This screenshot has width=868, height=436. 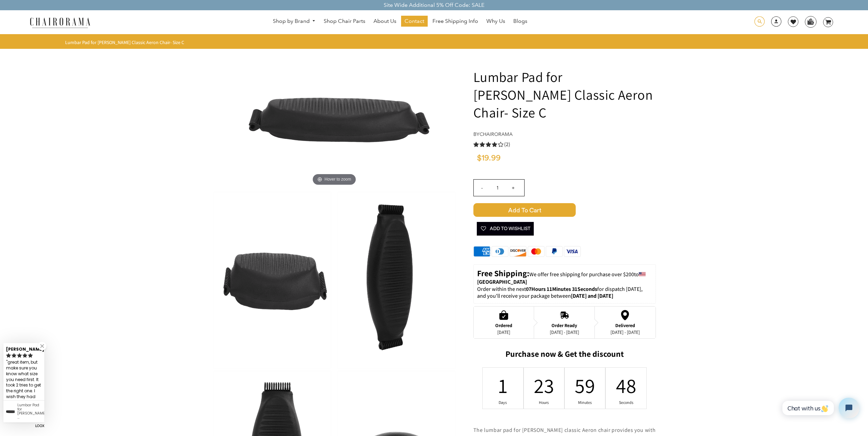 What do you see at coordinates (496, 134) in the screenshot?
I see `a: chairorama` at bounding box center [496, 134].